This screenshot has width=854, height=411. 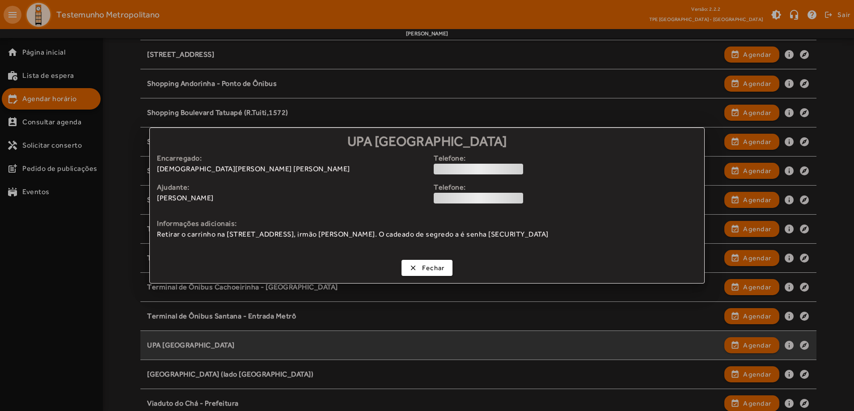 What do you see at coordinates (292, 187) in the screenshot?
I see `strong: Ajudante:` at bounding box center [292, 187].